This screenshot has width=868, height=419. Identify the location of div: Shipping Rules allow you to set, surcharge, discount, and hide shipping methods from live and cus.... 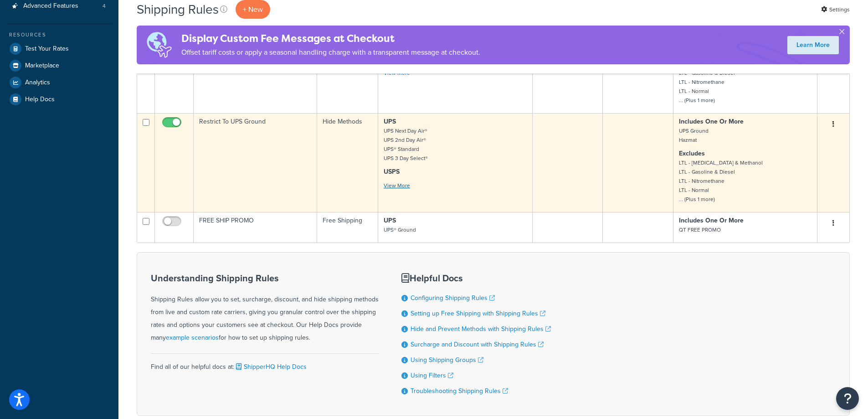
(265, 309).